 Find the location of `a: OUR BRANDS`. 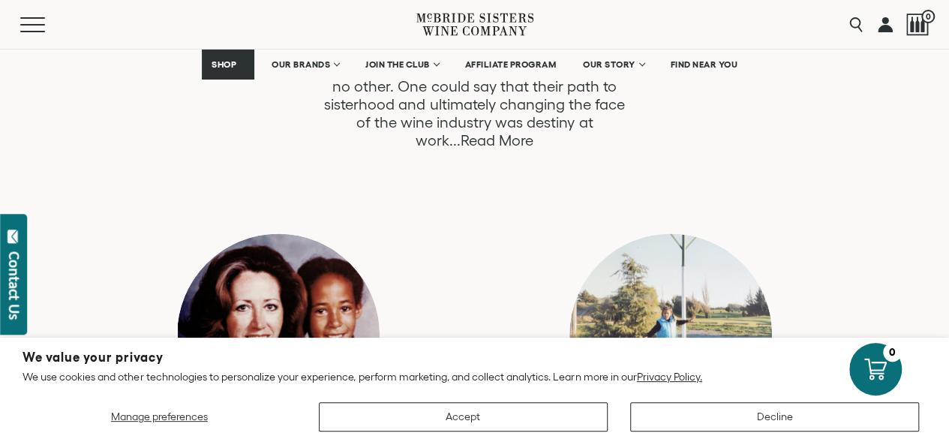

a: OUR BRANDS is located at coordinates (305, 65).